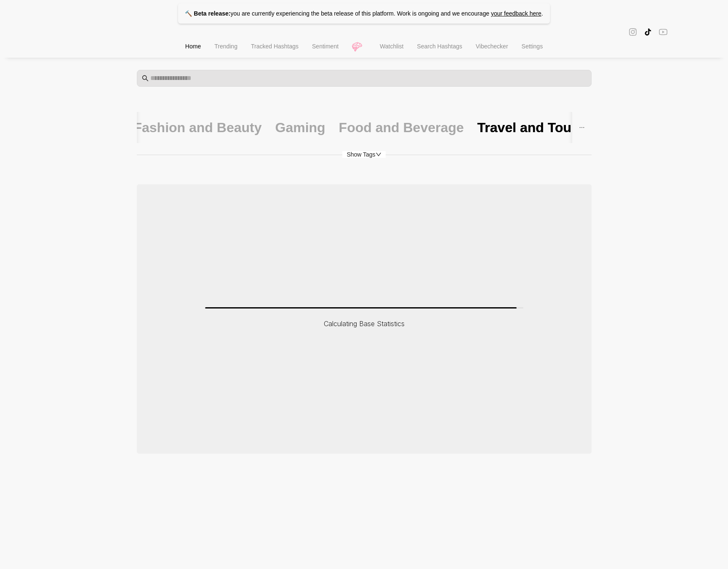 The height and width of the screenshot is (569, 728). What do you see at coordinates (193, 47) in the screenshot?
I see `span: Home` at bounding box center [193, 47].